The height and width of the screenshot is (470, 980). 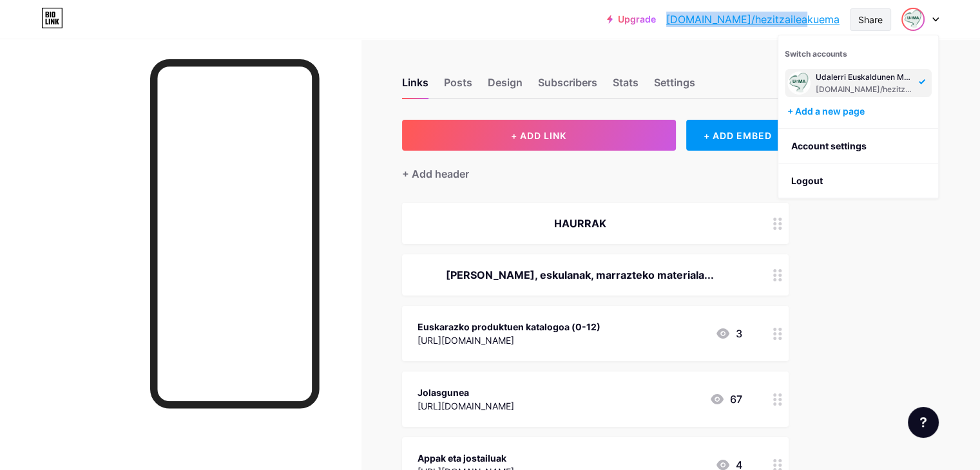 I want to click on div: Links, so click(x=415, y=86).